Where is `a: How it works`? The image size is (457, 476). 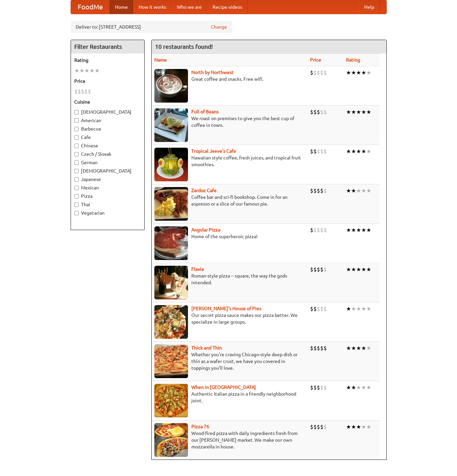 a: How it works is located at coordinates (152, 7).